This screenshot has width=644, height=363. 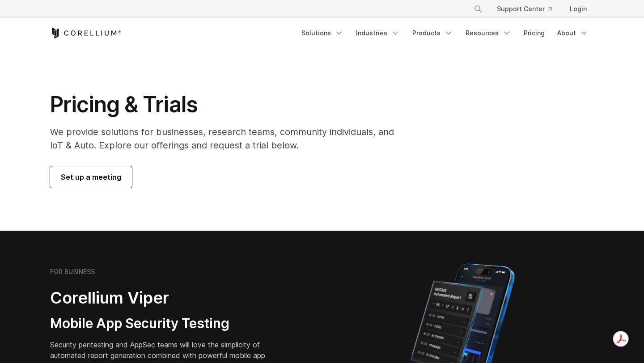 What do you see at coordinates (488, 33) in the screenshot?
I see `a: Resources` at bounding box center [488, 33].